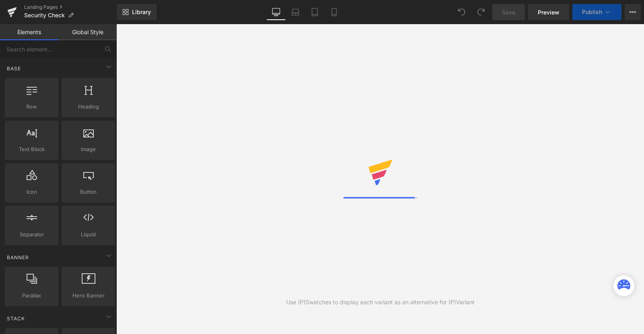 This screenshot has height=334, width=644. Describe the element at coordinates (597, 12) in the screenshot. I see `button: Publish` at that location.